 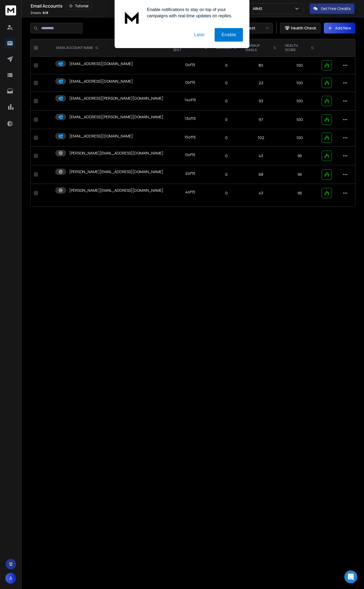 I want to click on button: Later, so click(x=199, y=35).